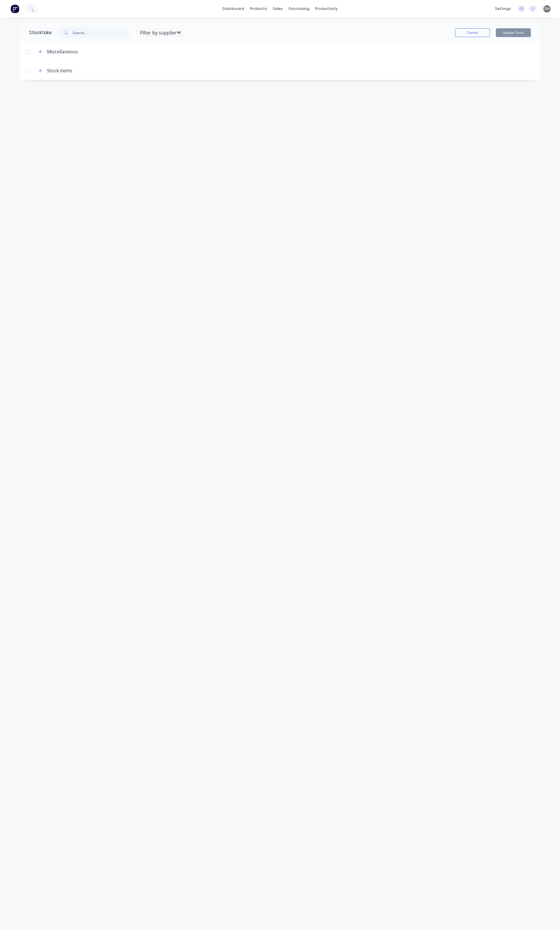 The height and width of the screenshot is (930, 560). Describe the element at coordinates (14, 9) in the screenshot. I see `img: Factory` at that location.